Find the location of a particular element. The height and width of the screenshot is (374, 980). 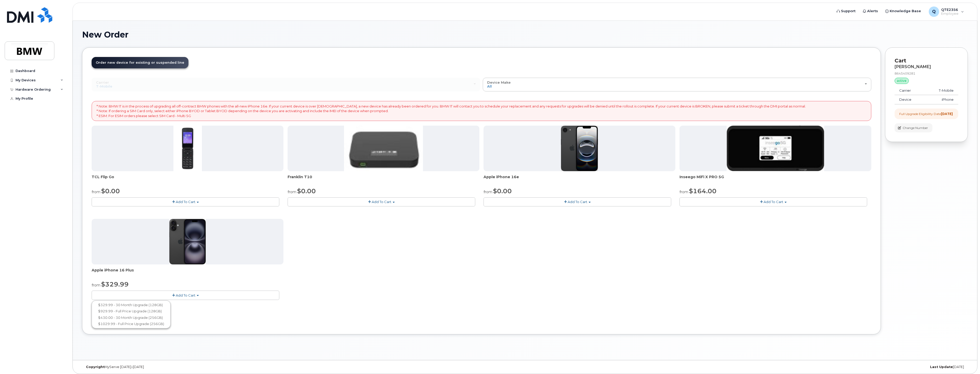

a: $1029.99 - Full Price Upgrade (256GB) is located at coordinates (131, 324).